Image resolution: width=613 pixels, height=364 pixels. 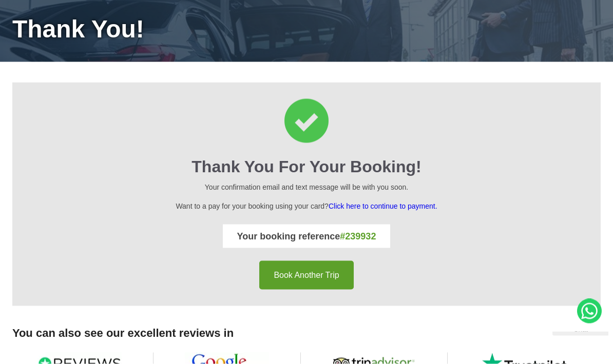 What do you see at coordinates (306, 29) in the screenshot?
I see `h1: Thank You!` at bounding box center [306, 29].